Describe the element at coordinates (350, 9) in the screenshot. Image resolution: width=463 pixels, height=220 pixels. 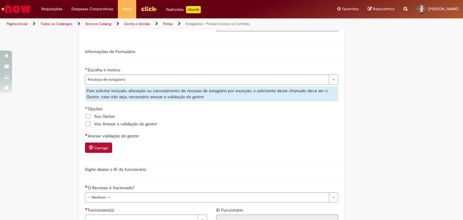
I see `span: Favoritos` at that location.